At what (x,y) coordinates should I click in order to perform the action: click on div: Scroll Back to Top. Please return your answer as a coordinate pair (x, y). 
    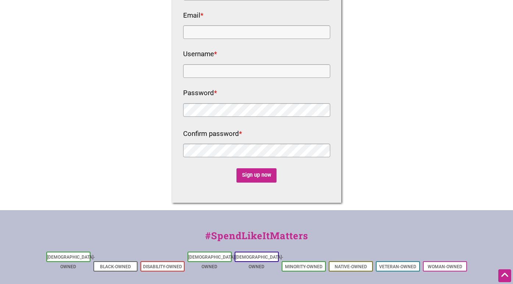
    Looking at the image, I should click on (504, 276).